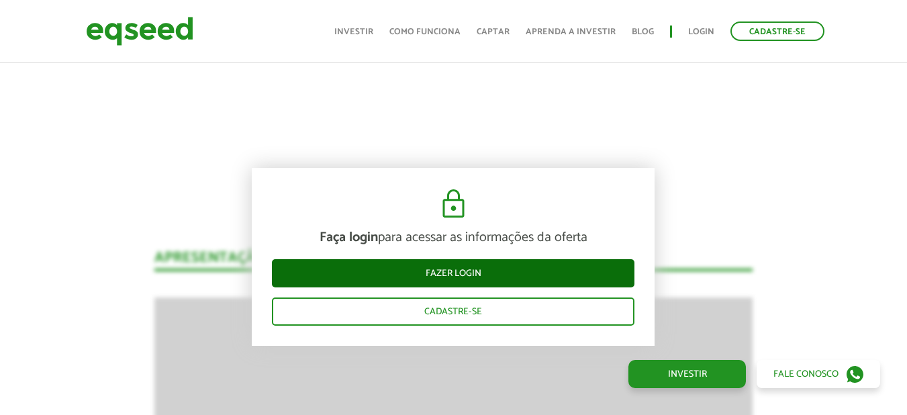 The image size is (907, 415). Describe the element at coordinates (701, 32) in the screenshot. I see `a: Login` at that location.